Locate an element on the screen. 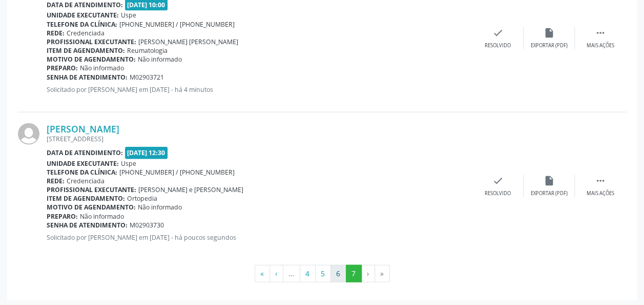  button: Go to page 6 is located at coordinates (338, 274).